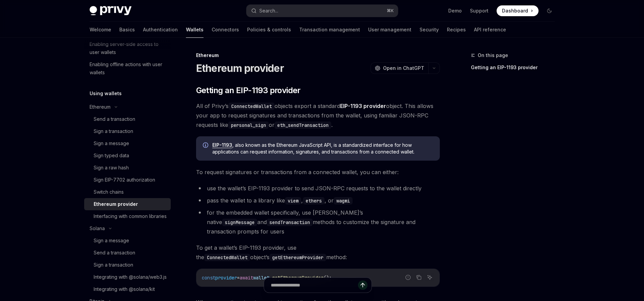  Describe the element at coordinates (105, 94) in the screenshot. I see `h5: Using wallets` at that location.